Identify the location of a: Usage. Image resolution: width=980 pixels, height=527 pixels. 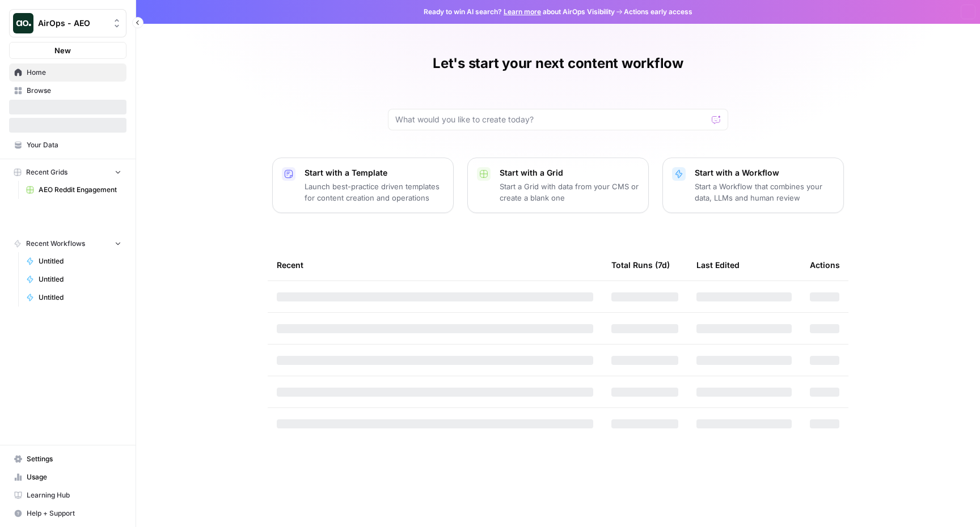
(67, 477).